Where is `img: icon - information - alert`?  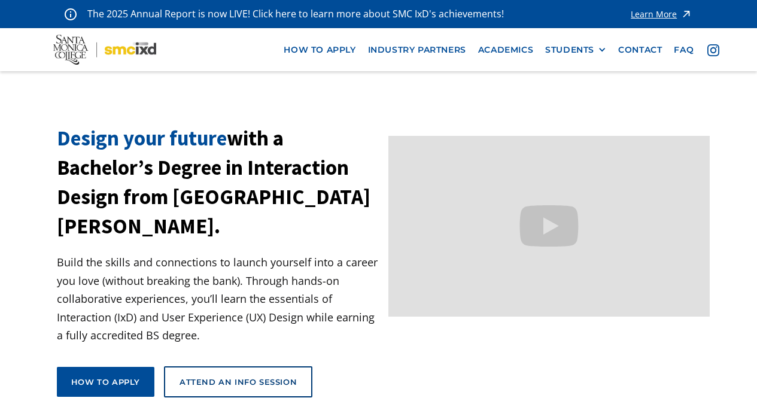
img: icon - information - alert is located at coordinates (71, 14).